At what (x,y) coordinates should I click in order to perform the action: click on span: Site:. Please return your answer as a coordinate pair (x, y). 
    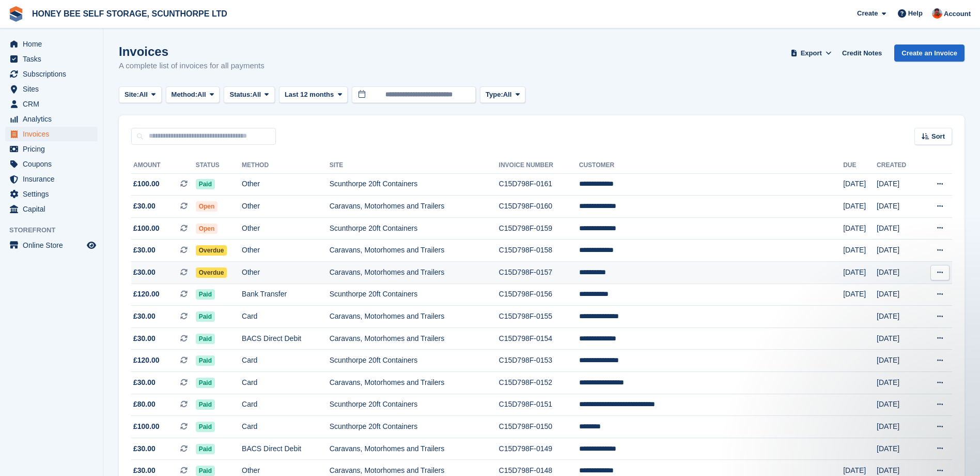
    Looking at the image, I should click on (132, 95).